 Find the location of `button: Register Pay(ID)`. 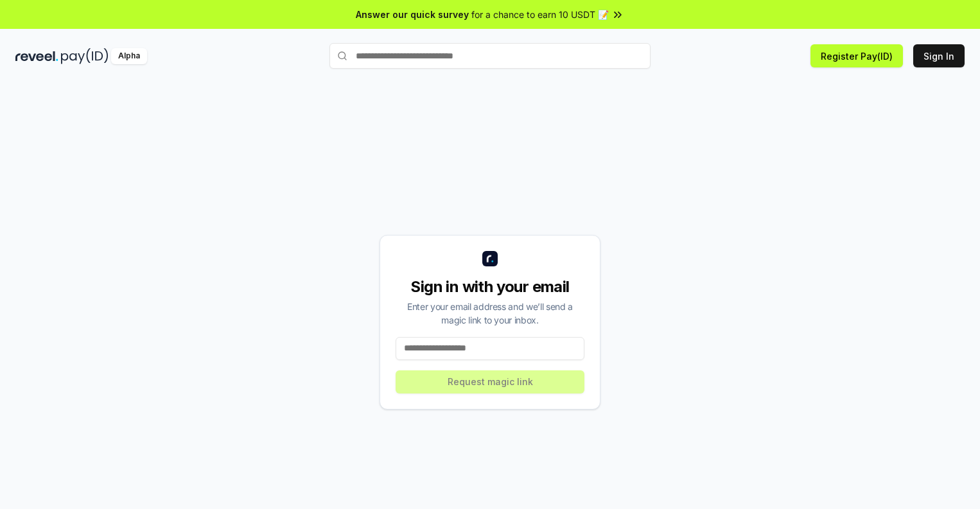

button: Register Pay(ID) is located at coordinates (856, 56).